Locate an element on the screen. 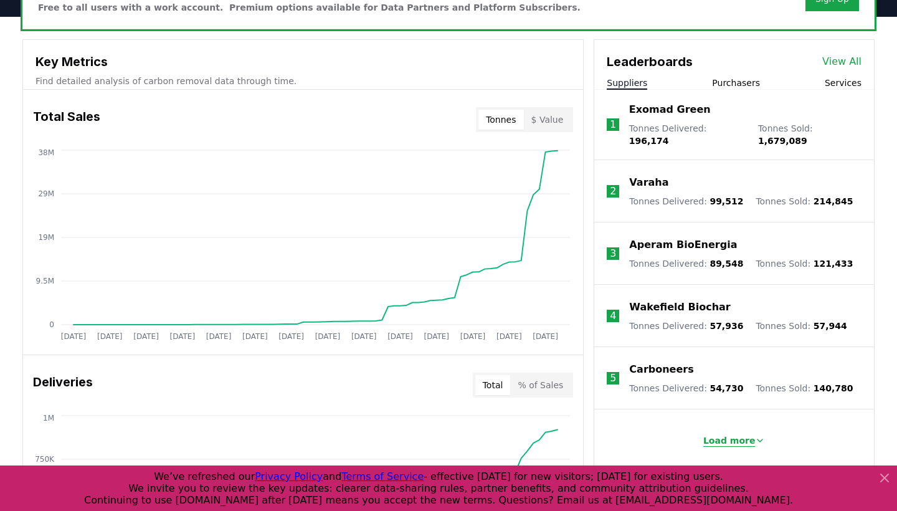  button: Suppliers is located at coordinates (627, 83).